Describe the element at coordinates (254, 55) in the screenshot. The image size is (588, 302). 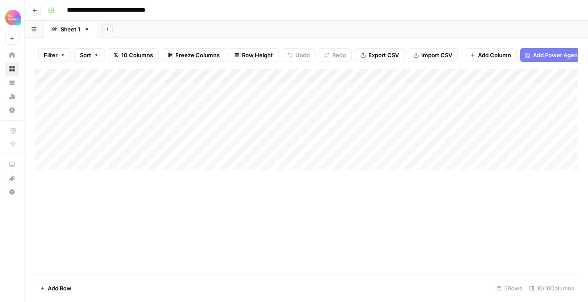
I see `button: Row Height` at that location.